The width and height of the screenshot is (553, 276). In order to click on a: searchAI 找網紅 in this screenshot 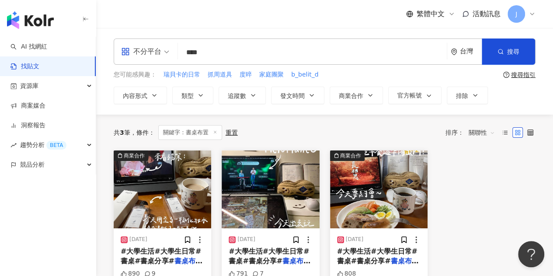, I will do `click(29, 47)`.